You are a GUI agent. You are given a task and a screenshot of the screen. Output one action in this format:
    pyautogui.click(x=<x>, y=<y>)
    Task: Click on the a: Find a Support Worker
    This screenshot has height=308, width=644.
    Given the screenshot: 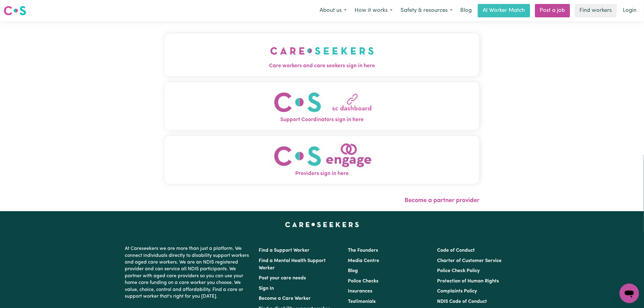 What is the action you would take?
    pyautogui.click(x=284, y=251)
    